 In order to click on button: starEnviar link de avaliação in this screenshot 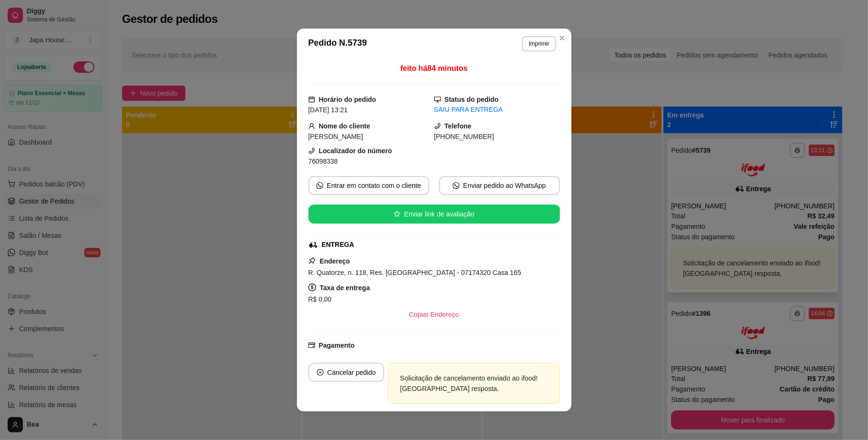, I will do `click(434, 214)`.